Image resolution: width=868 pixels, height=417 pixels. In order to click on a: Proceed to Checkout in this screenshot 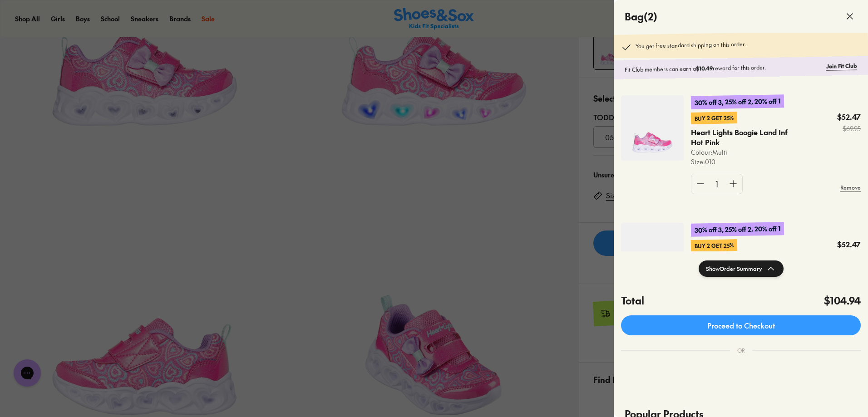, I will do `click(741, 326)`.